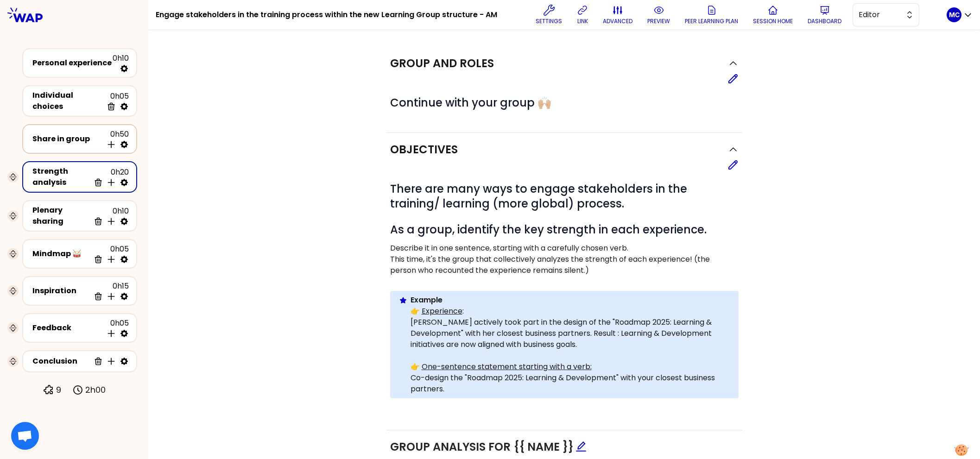  What do you see at coordinates (115, 139) in the screenshot?
I see `div: 0h50` at bounding box center [115, 139].